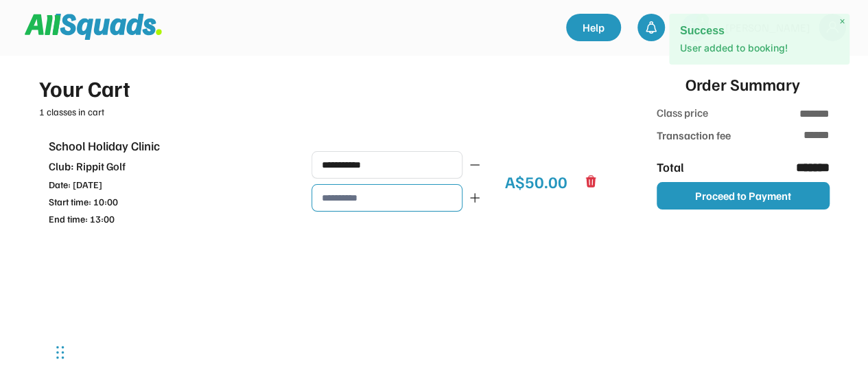 The image size is (868, 384). I want to click on div: Total, so click(694, 167).